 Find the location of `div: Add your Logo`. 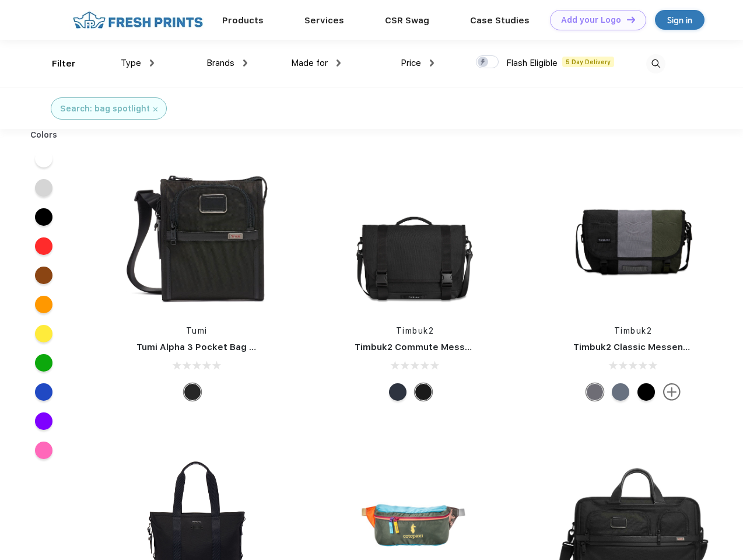

div: Add your Logo is located at coordinates (591, 20).